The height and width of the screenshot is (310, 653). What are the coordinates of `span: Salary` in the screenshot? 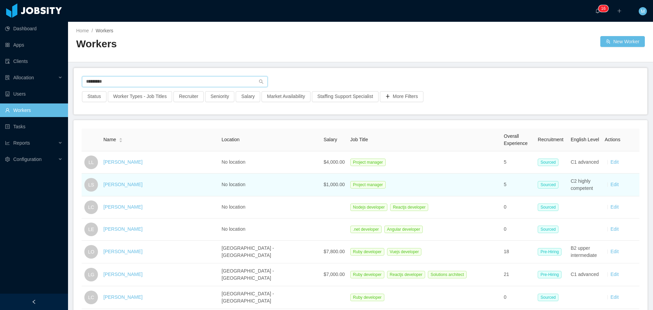 It's located at (330, 139).